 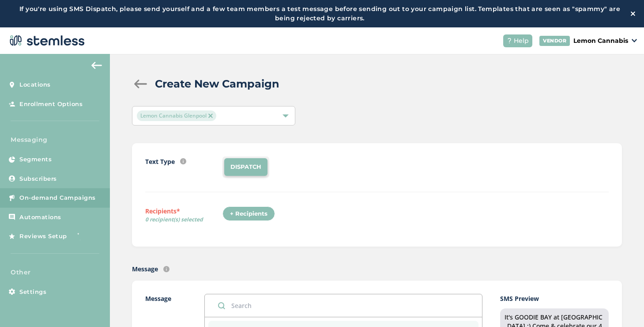 I want to click on label: Message, so click(x=145, y=268).